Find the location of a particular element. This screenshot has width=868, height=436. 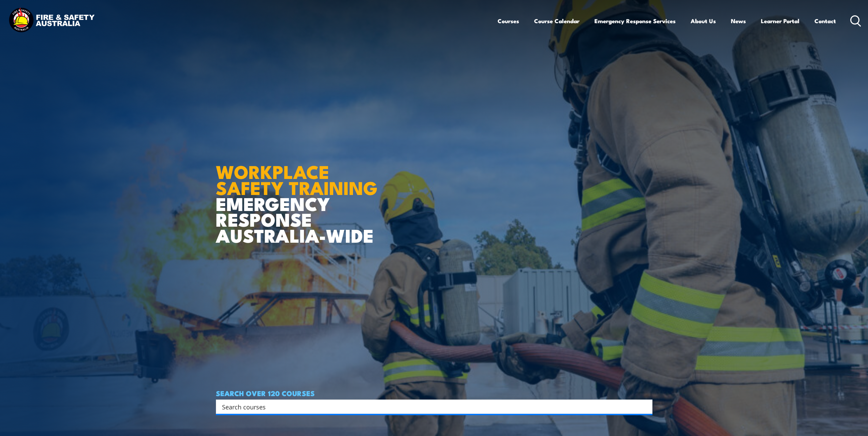

input: Search input is located at coordinates (429, 407).